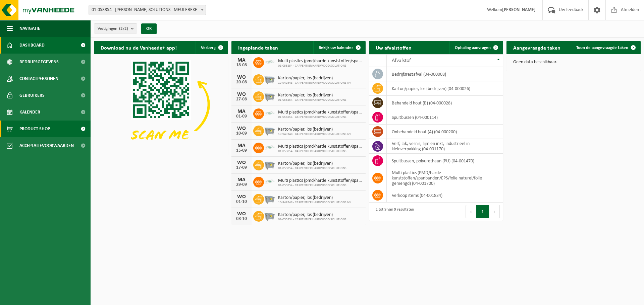 Image resolution: width=644 pixels, height=305 pixels. Describe the element at coordinates (34, 129) in the screenshot. I see `span: Product Shop` at that location.